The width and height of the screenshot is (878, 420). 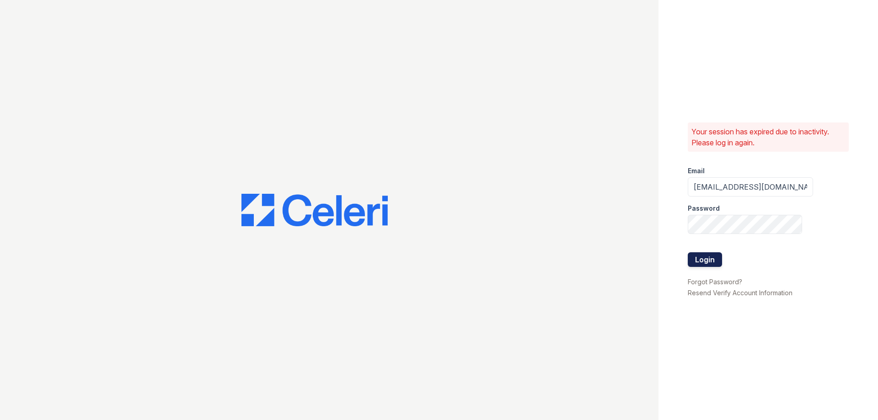 I want to click on p: Your session has expired due to inactivity. Please log in again., so click(x=769, y=137).